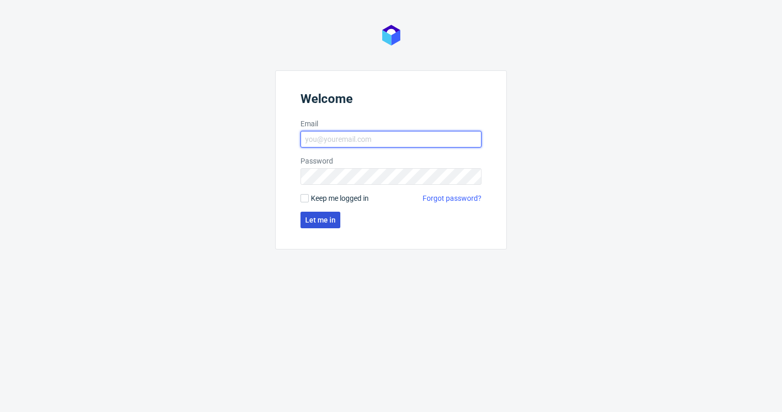 The height and width of the screenshot is (412, 782). Describe the element at coordinates (452, 198) in the screenshot. I see `a: Forgot password?` at that location.